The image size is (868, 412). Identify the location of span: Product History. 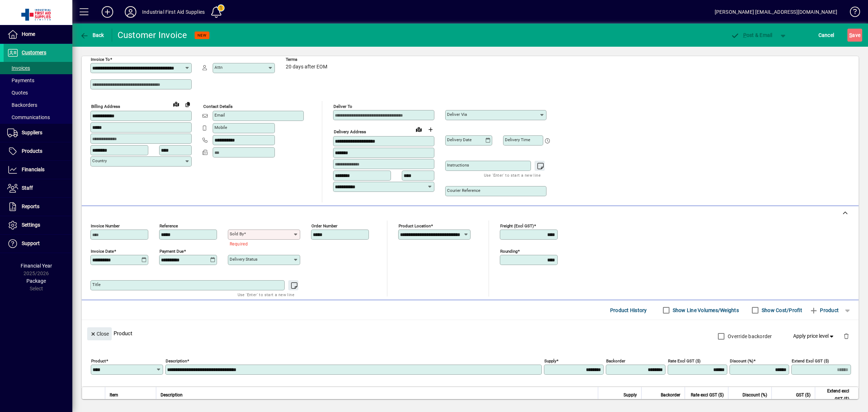
(628, 310).